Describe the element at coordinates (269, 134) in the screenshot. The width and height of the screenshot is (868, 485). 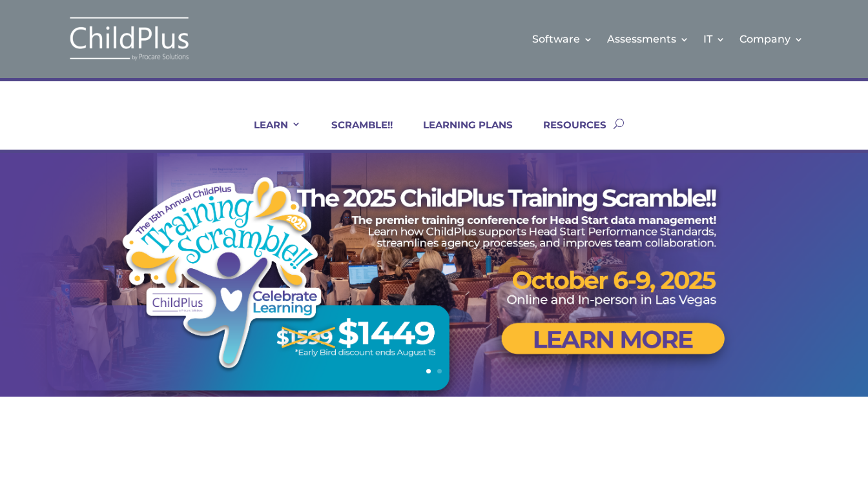
I see `a: LEARN` at that location.